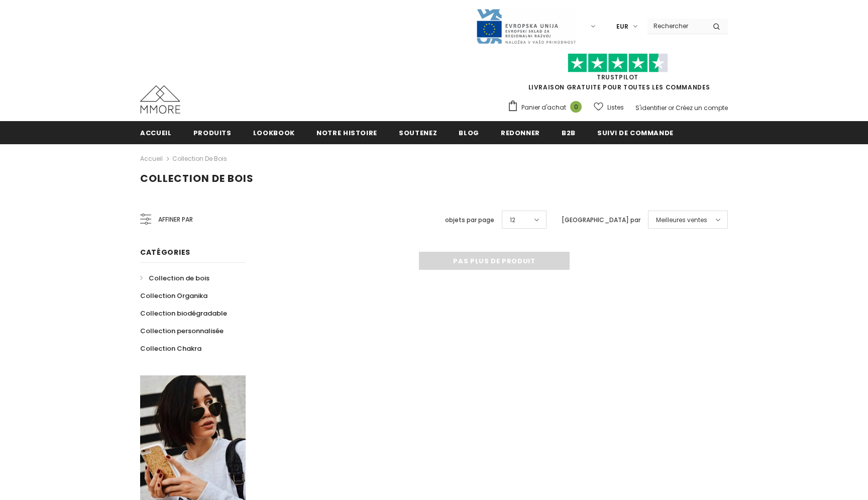 The image size is (868, 500). Describe the element at coordinates (543, 108) in the screenshot. I see `span: Panier d'achat` at that location.